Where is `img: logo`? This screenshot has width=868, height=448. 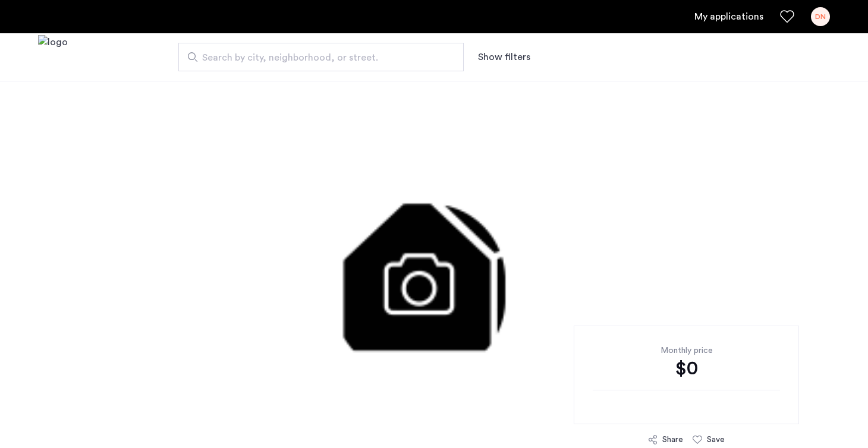
img: logo is located at coordinates (53, 57).